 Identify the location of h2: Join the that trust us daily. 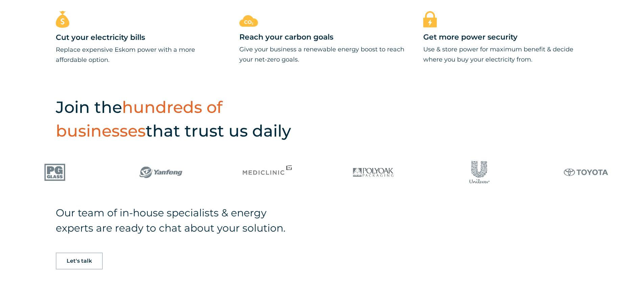
(198, 119).